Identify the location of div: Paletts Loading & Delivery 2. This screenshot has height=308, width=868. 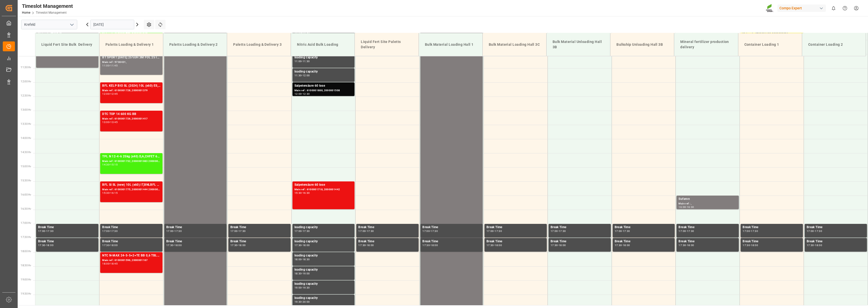
(195, 44).